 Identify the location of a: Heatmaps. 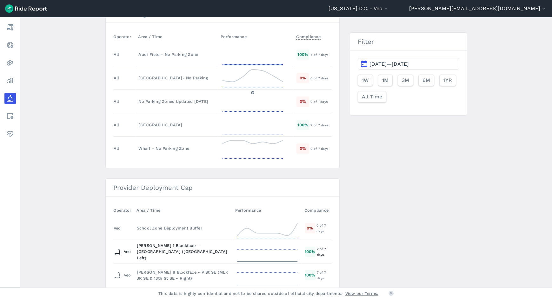
(10, 63).